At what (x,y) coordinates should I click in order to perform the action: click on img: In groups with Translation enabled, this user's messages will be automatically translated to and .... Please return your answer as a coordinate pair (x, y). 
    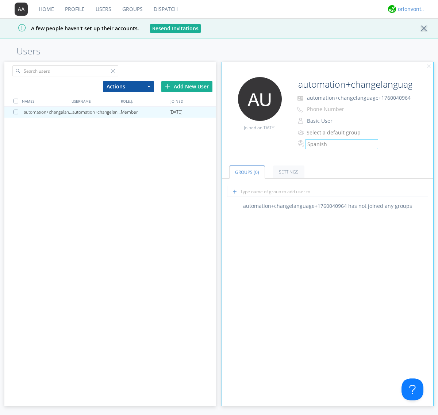
    Looking at the image, I should click on (302, 144).